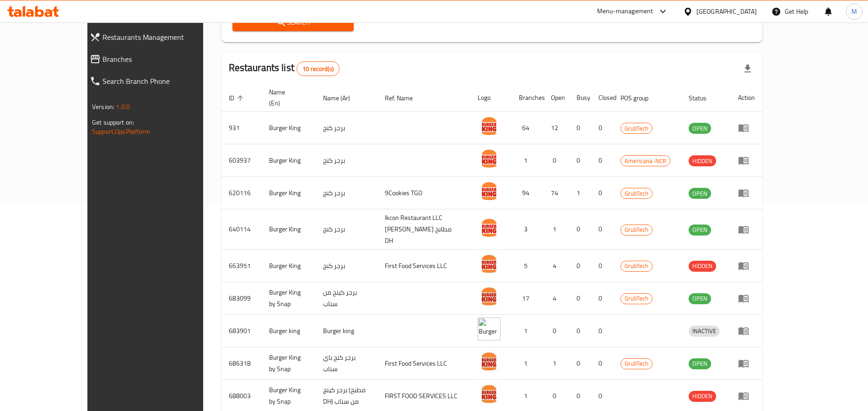  What do you see at coordinates (242, 266) in the screenshot?
I see `td: 663951` at bounding box center [242, 266].